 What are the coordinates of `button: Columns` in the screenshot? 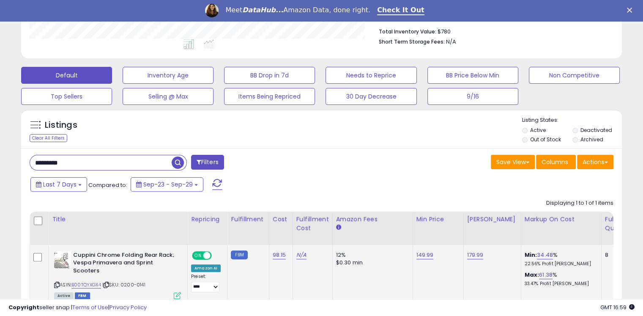 It's located at (556, 162).